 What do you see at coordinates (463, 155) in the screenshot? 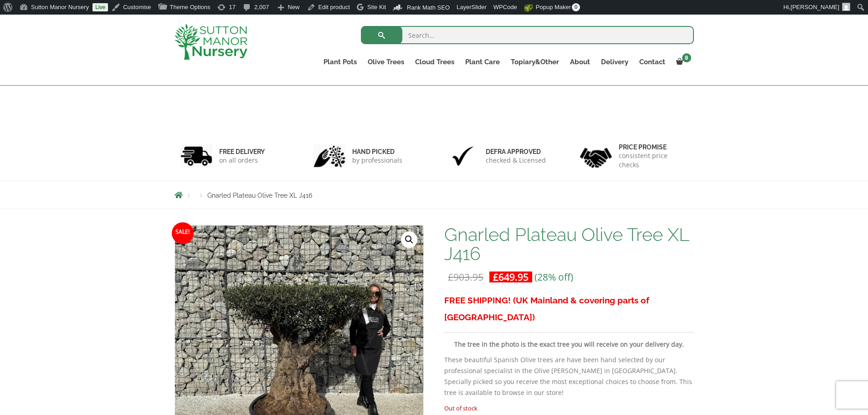
I see `img: 3.jpg` at bounding box center [463, 155].